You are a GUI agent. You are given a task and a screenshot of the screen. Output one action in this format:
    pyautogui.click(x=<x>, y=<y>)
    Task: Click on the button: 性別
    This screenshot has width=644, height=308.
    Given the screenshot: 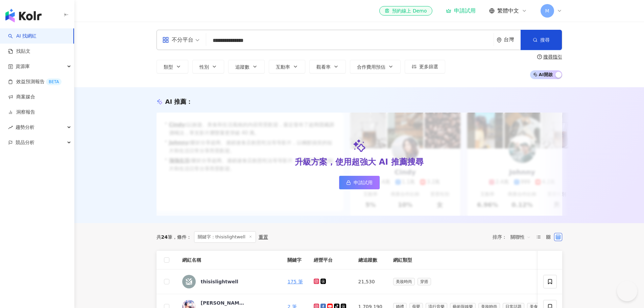 What is the action you would take?
    pyautogui.click(x=209, y=66)
    